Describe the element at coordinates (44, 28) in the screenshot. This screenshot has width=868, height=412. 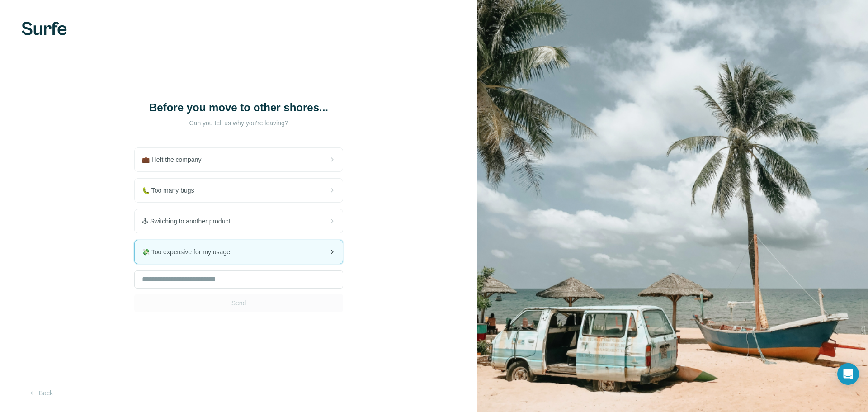
I see `img: Surfe's logo` at that location.